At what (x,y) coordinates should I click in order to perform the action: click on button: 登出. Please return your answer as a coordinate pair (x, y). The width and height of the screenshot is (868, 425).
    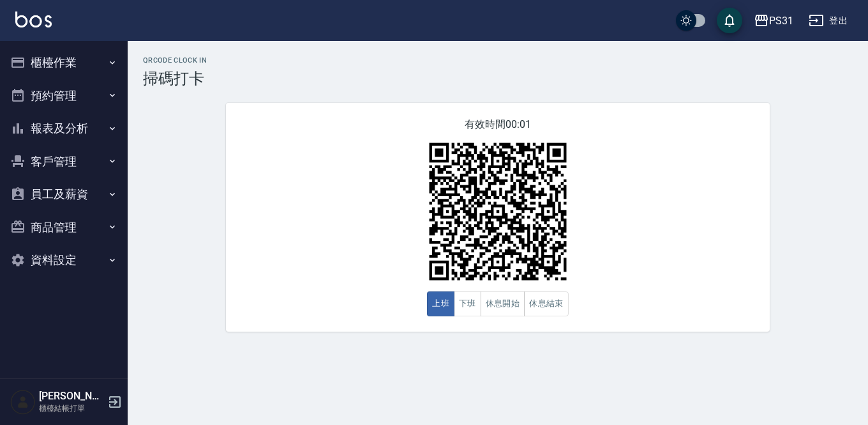
    Looking at the image, I should click on (827, 20).